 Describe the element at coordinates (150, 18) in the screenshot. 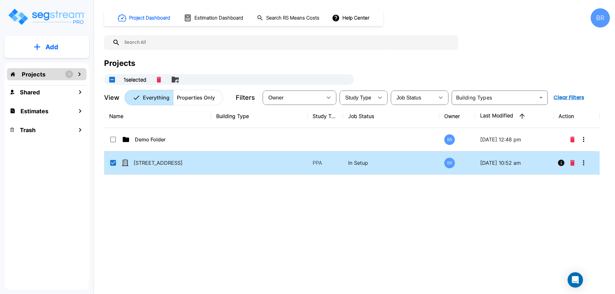

I see `h1: Project Dashboard` at that location.